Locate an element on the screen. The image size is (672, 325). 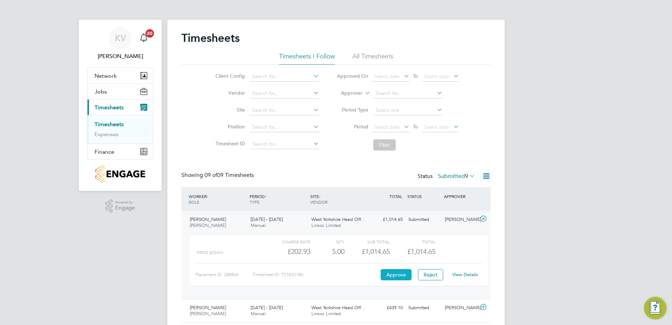
div: Charge rate is located at coordinates (287, 241).